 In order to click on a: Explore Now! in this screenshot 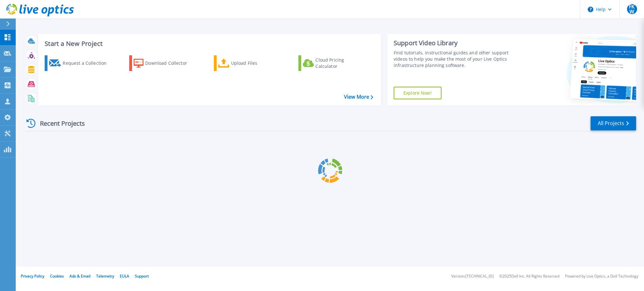, I will do `click(418, 93)`.